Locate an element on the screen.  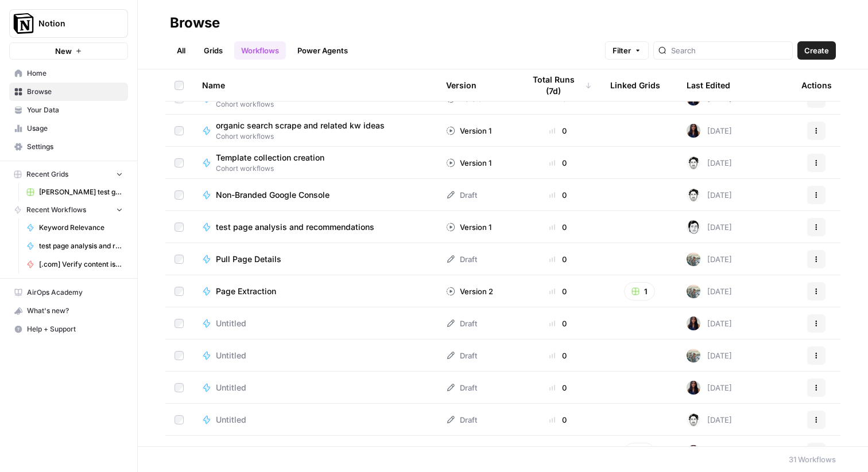
span: Help + Support is located at coordinates (75, 329).